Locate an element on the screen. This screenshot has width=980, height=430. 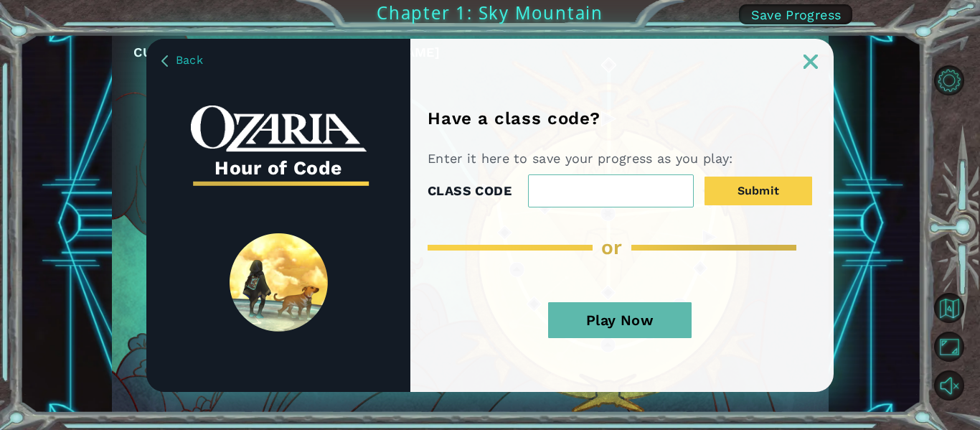
span: Back is located at coordinates (190, 59).